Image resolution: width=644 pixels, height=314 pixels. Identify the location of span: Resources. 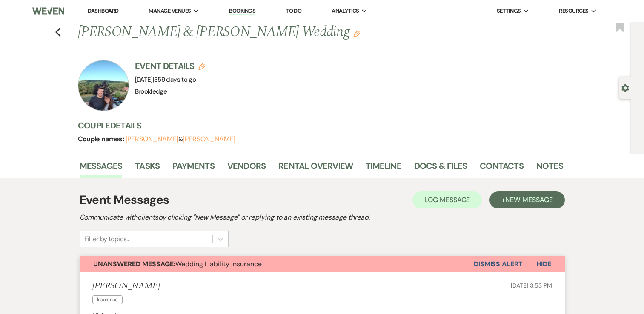
(573, 11).